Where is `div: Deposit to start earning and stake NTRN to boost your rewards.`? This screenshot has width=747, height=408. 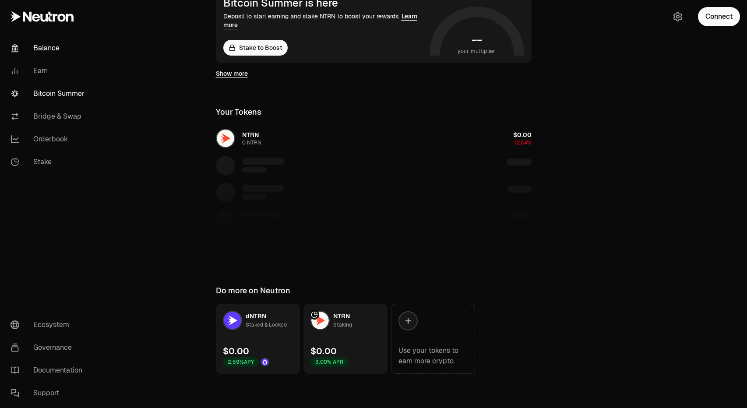
div: Deposit to start earning and stake NTRN to boost your rewards. is located at coordinates (325, 21).